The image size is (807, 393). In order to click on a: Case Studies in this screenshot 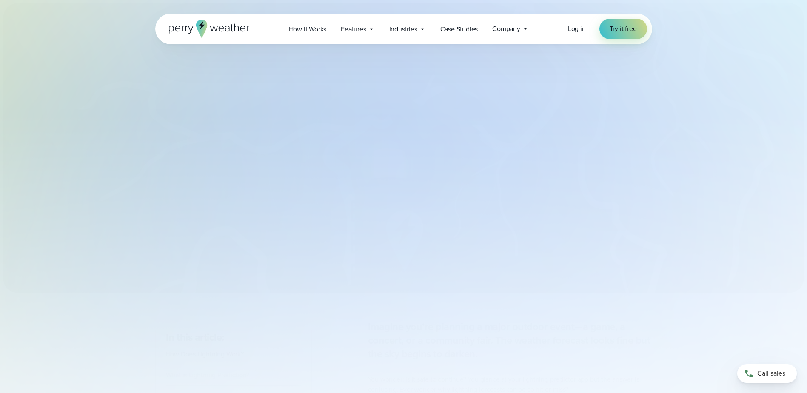, I will do `click(459, 29)`.